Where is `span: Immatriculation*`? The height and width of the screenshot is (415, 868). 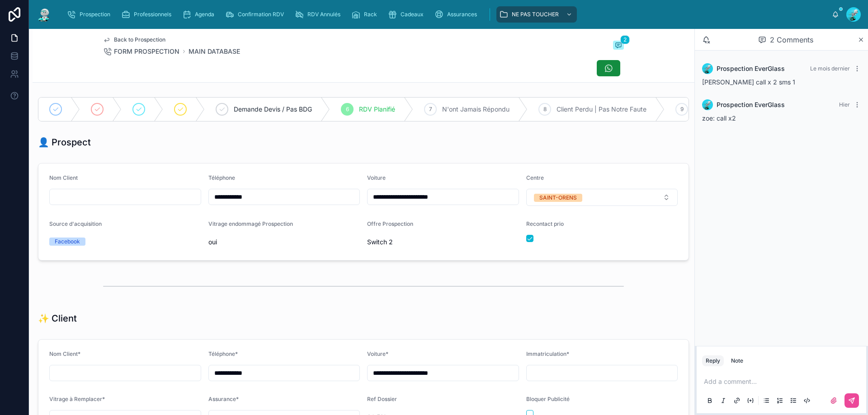 span: Immatriculation* is located at coordinates (547, 354).